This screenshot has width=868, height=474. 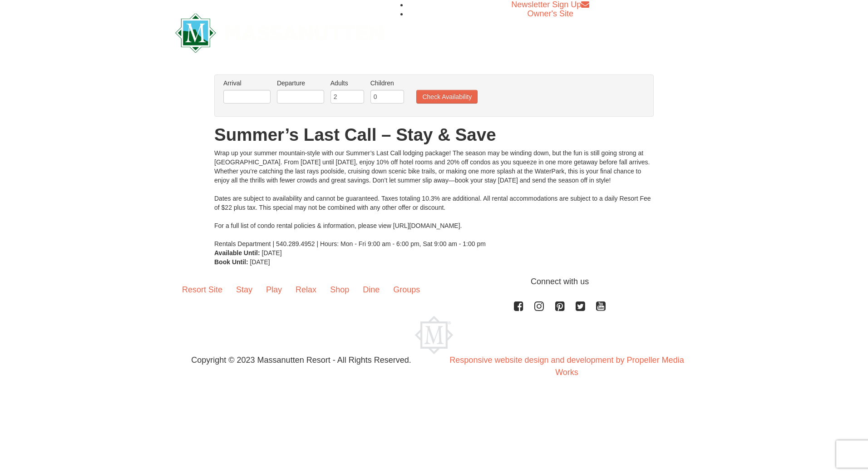 What do you see at coordinates (550, 14) in the screenshot?
I see `span: Owner's Site` at bounding box center [550, 14].